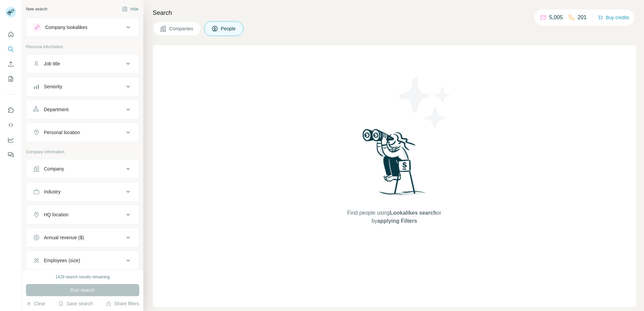 Image resolution: width=644 pixels, height=311 pixels. What do you see at coordinates (37, 9) in the screenshot?
I see `div: New search` at bounding box center [37, 9].